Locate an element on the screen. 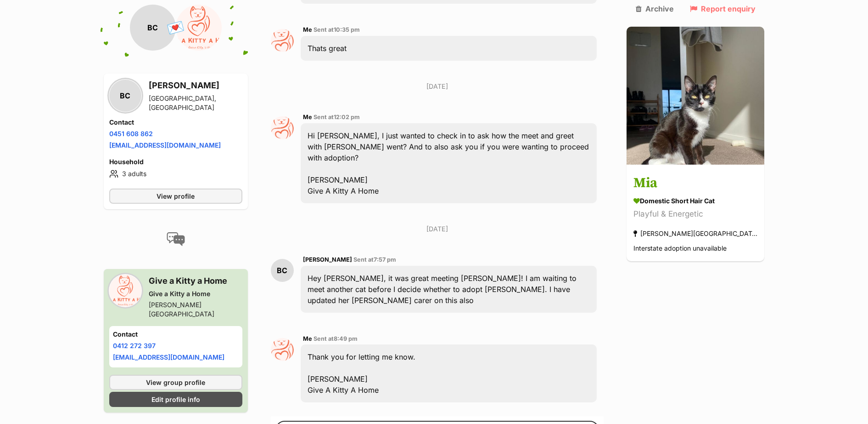  span: 12:02 pm is located at coordinates (346, 117).